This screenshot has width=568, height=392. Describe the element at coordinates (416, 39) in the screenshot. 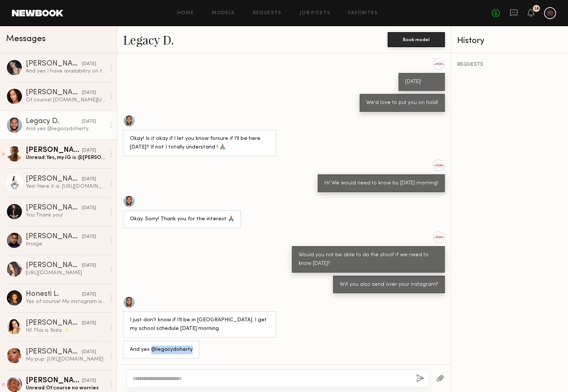

I see `button: Book model` at that location.